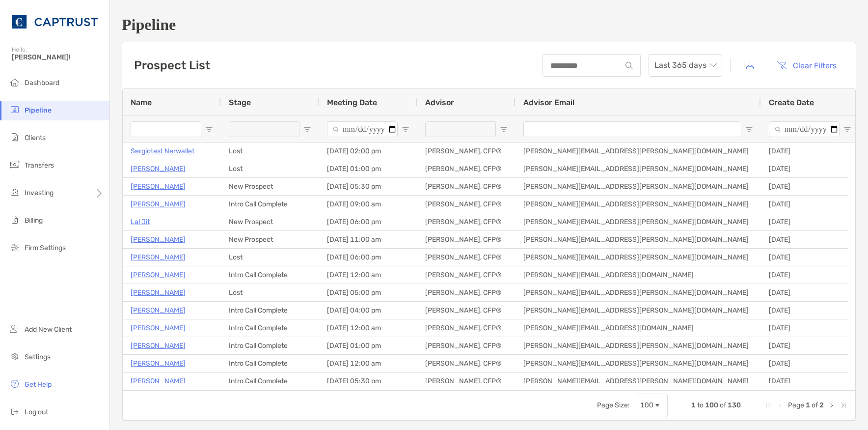 Image resolution: width=868 pixels, height=430 pixels. I want to click on div: New Prospect, so click(270, 186).